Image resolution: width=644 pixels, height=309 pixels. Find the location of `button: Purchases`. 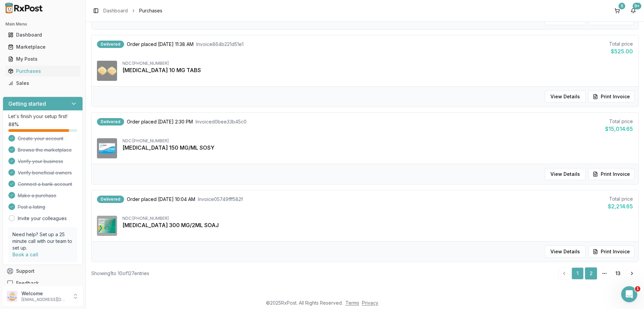

button: Purchases is located at coordinates (43, 71).